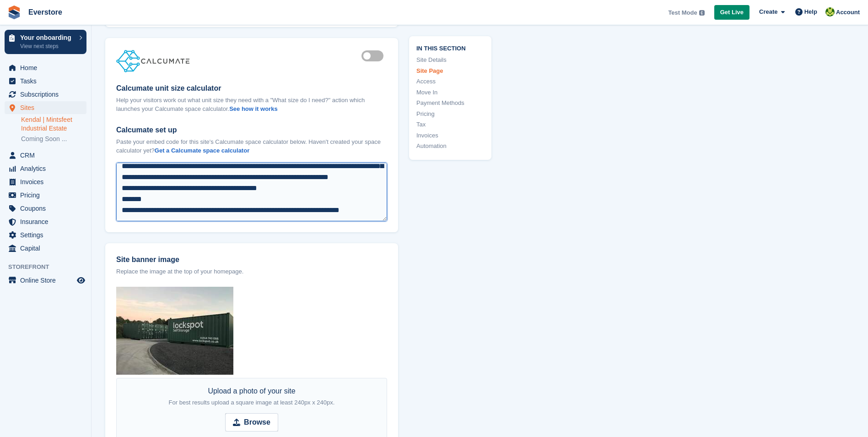 The width and height of the screenshot is (868, 437). Describe the element at coordinates (451, 125) in the screenshot. I see `a: Tax` at that location.